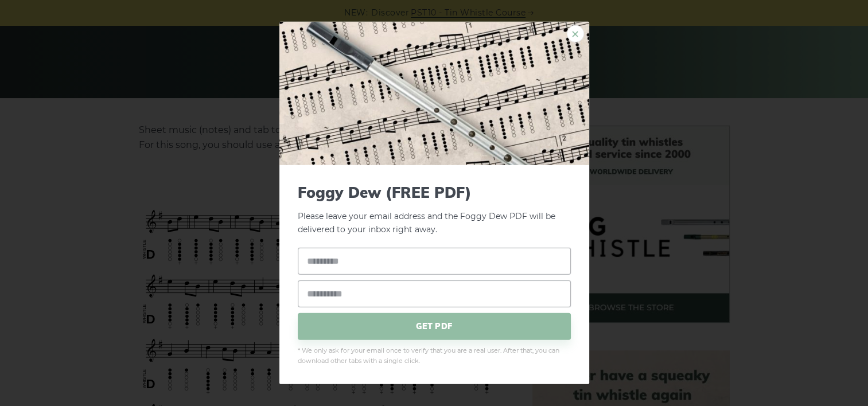 This screenshot has height=406, width=868. I want to click on p: Please leave your email address and the Foggy Dew PDF will be delivered to your inbox right away., so click(434, 210).